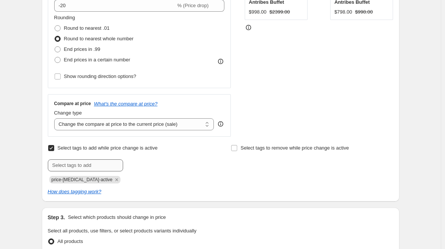 The width and height of the screenshot is (445, 249). Describe the element at coordinates (108, 147) in the screenshot. I see `span: Select tags to add while price change is active` at that location.